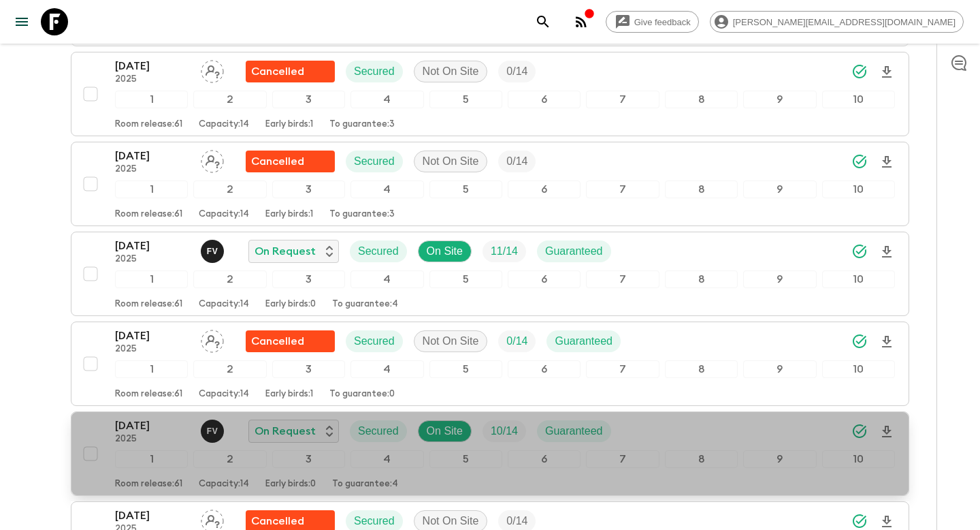  Describe the element at coordinates (362, 394) in the screenshot. I see `p: To guarantee: 0` at that location.